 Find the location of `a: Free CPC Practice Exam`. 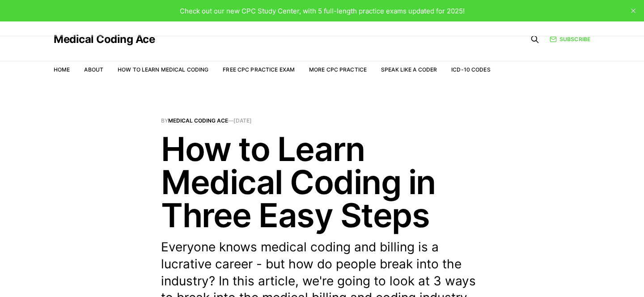

a: Free CPC Practice Exam is located at coordinates (259, 69).